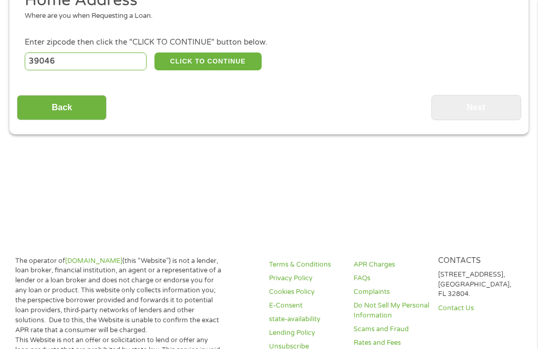 This screenshot has width=538, height=349. What do you see at coordinates (311, 333) in the screenshot?
I see `a: Lending Policy` at bounding box center [311, 333].